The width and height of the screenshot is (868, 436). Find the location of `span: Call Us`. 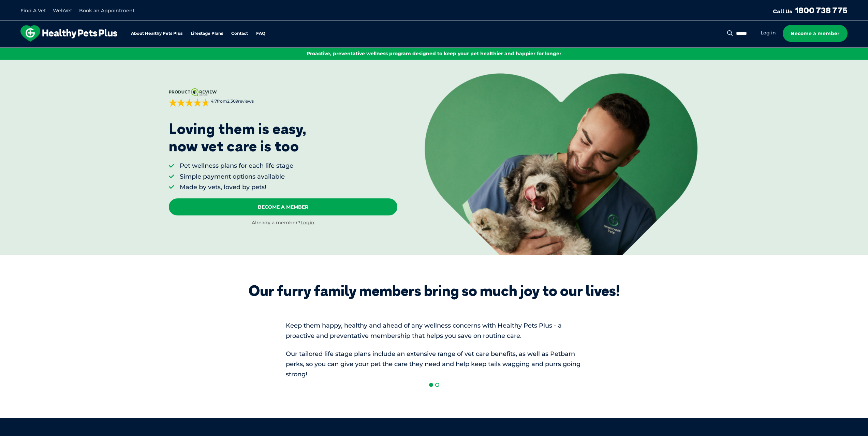

span: Call Us is located at coordinates (782, 11).